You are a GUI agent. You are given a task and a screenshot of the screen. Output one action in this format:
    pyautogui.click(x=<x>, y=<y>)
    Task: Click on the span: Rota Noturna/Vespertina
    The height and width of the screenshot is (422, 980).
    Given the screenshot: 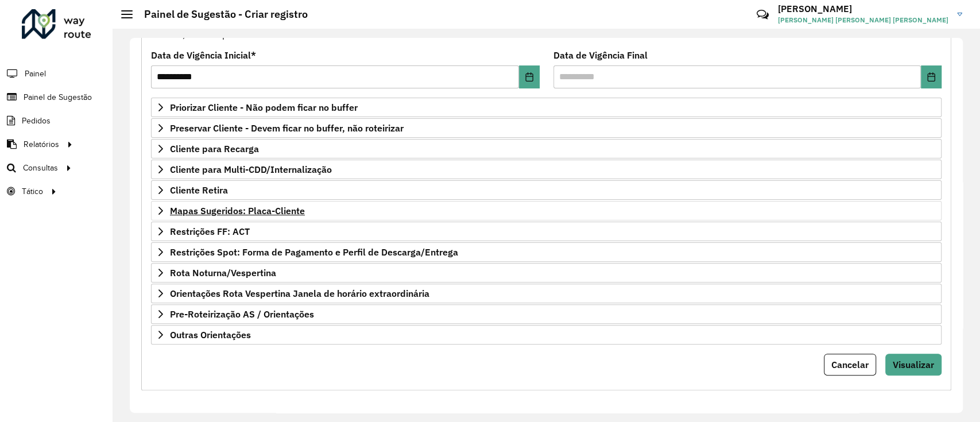 What is the action you would take?
    pyautogui.click(x=223, y=272)
    